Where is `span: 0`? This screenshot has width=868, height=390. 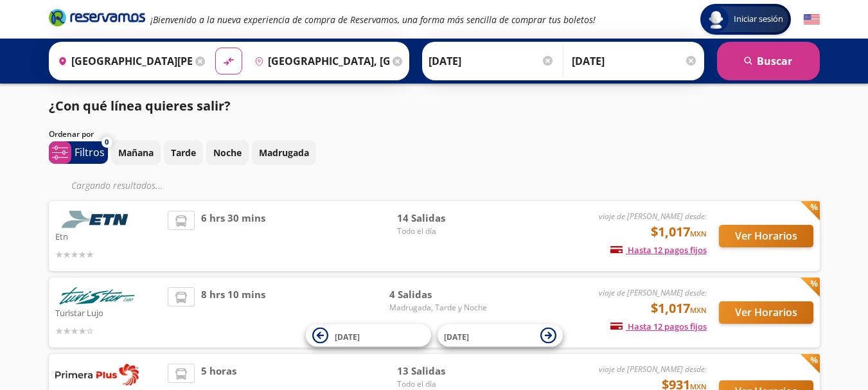
span: 0 is located at coordinates (107, 142).